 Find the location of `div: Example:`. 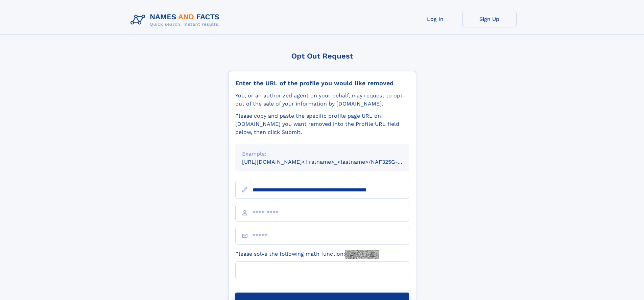

div: Example: is located at coordinates (322, 154).